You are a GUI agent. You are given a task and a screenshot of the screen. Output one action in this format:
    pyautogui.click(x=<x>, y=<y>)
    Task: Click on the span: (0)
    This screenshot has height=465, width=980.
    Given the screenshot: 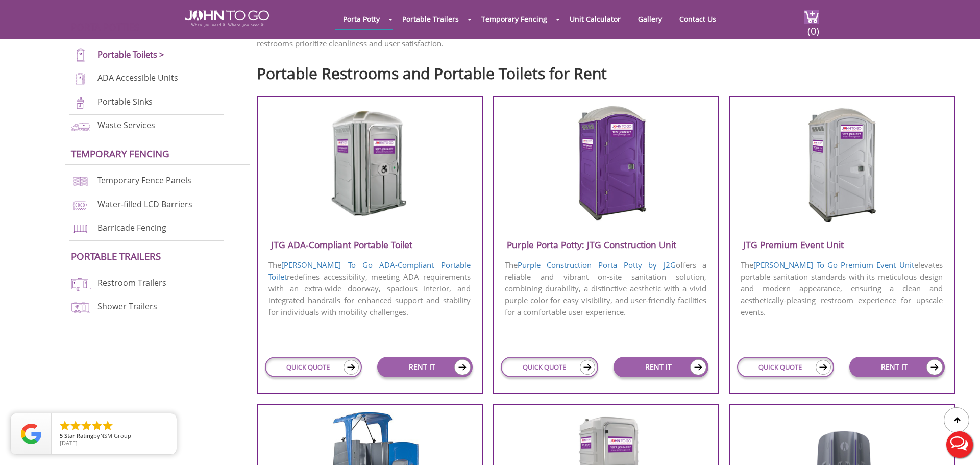 What is the action you would take?
    pyautogui.click(x=814, y=27)
    